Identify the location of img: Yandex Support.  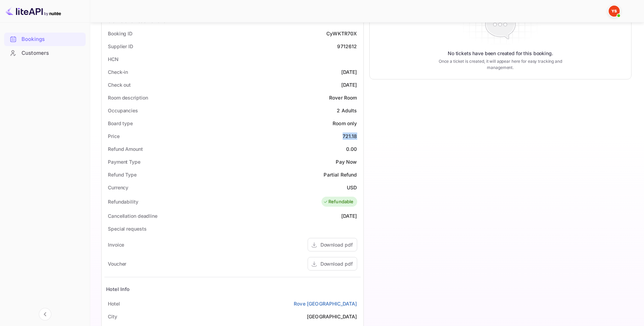
(614, 11).